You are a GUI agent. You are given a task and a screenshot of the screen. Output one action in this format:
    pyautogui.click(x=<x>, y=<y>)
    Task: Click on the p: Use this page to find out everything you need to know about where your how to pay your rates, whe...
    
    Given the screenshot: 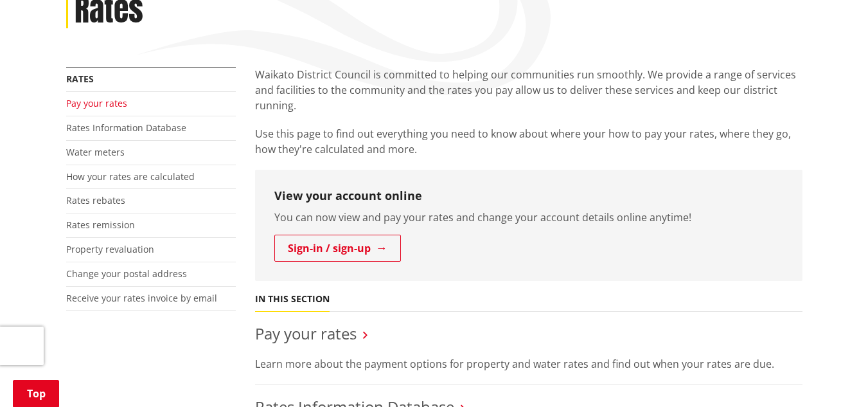 What is the action you would take?
    pyautogui.click(x=529, y=142)
    